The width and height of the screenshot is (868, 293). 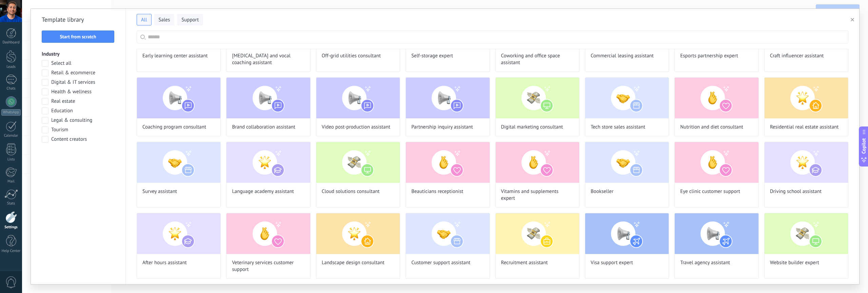 What do you see at coordinates (797, 56) in the screenshot?
I see `span: Craft influencer assistant` at bounding box center [797, 56].